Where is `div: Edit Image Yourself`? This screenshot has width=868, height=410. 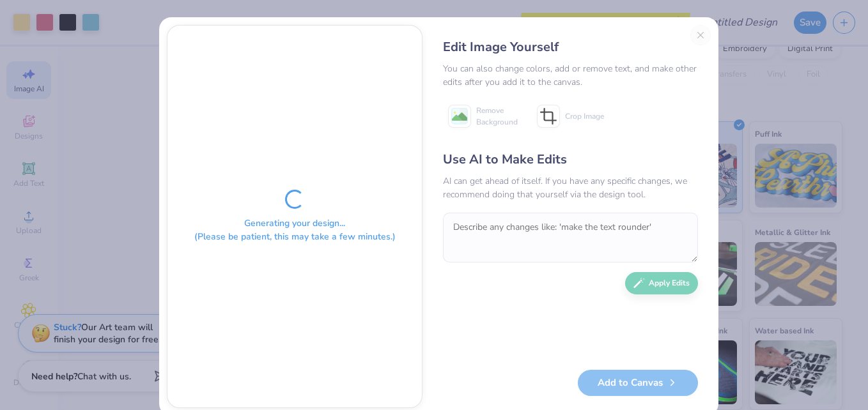 div: Edit Image Yourself is located at coordinates (570, 47).